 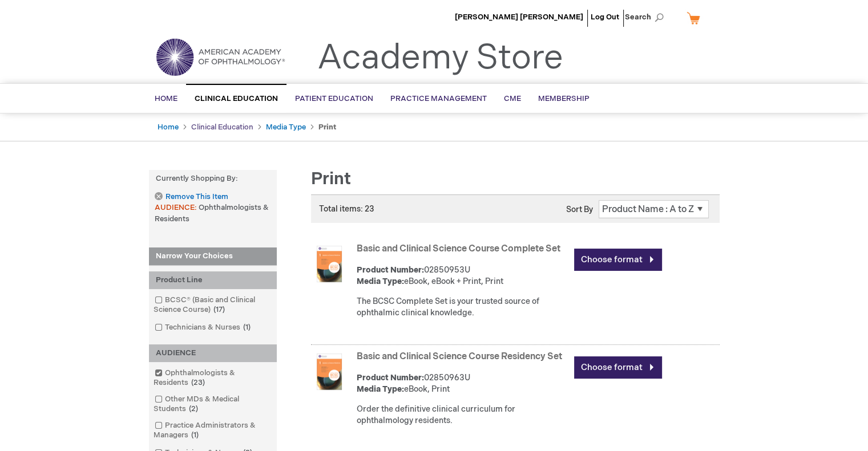 I want to click on strong: Narrow Your Choices, so click(x=213, y=256).